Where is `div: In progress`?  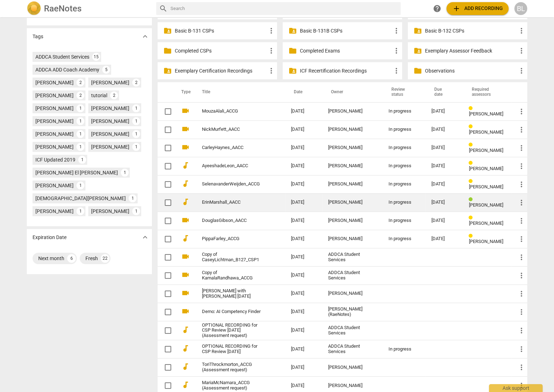 div: In progress is located at coordinates (405, 203).